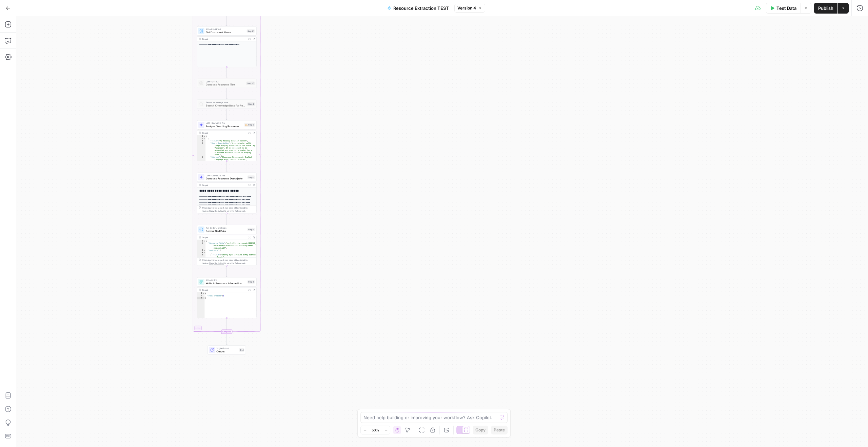 Image resolution: width=868 pixels, height=447 pixels. What do you see at coordinates (227, 83) in the screenshot?
I see `div: LLM · GPT-4.1Generate Resource TitleStep 20` at bounding box center [227, 83].